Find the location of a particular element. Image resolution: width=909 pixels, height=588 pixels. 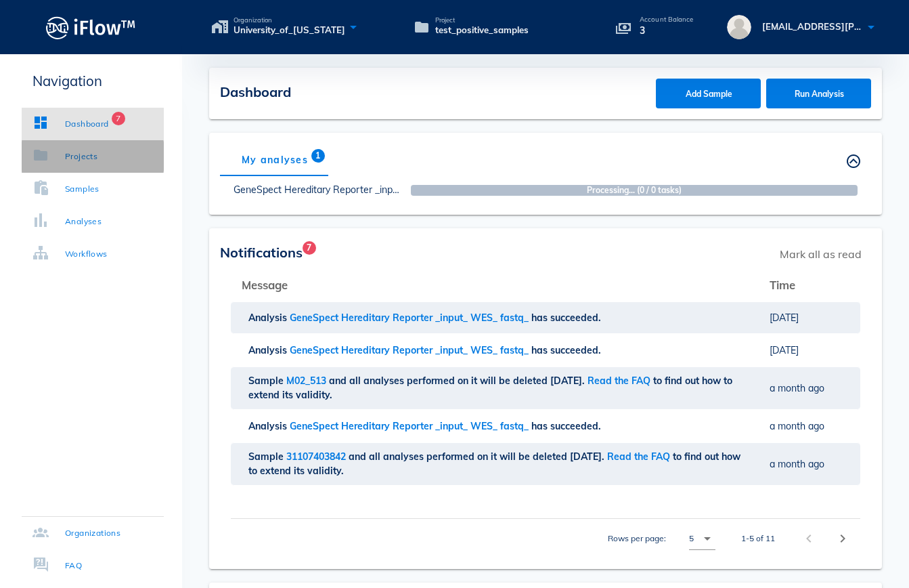

span: Organization is located at coordinates (289, 20).